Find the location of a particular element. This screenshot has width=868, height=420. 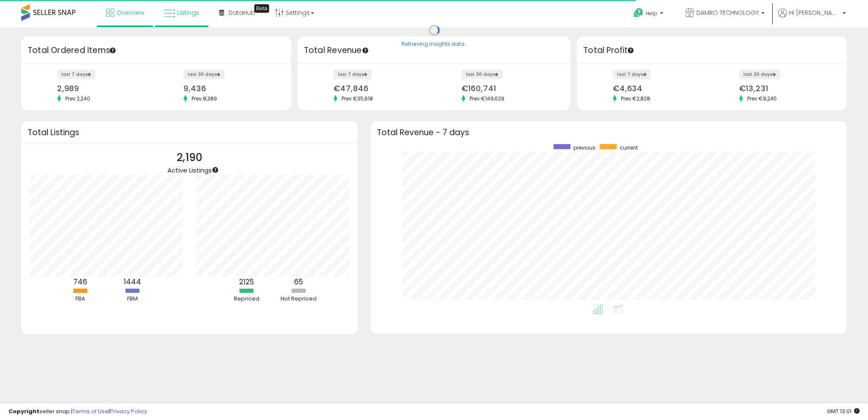

div: 2,989 is located at coordinates (103, 88).